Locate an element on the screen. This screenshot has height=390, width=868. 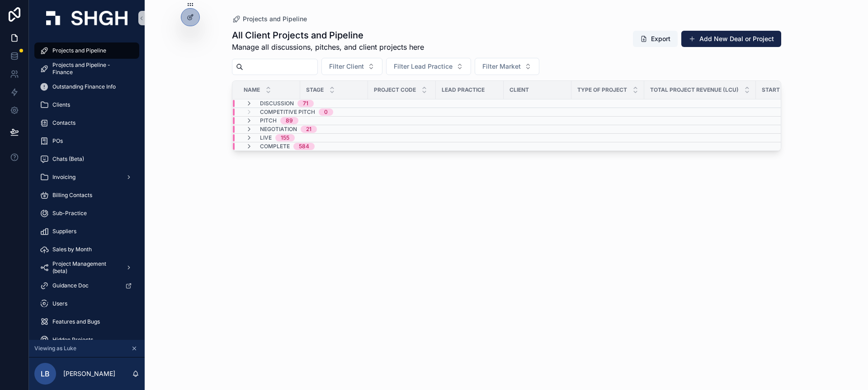
a: Invoicing is located at coordinates (87, 177).